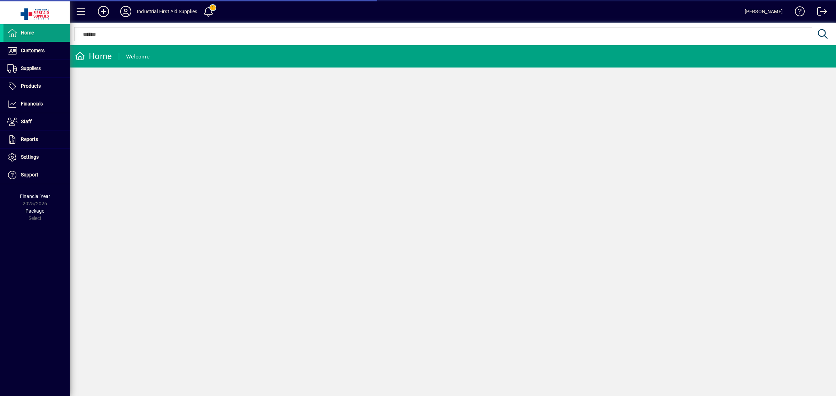 Image resolution: width=836 pixels, height=396 pixels. Describe the element at coordinates (167, 11) in the screenshot. I see `div: Industrial First Aid Supplies` at that location.